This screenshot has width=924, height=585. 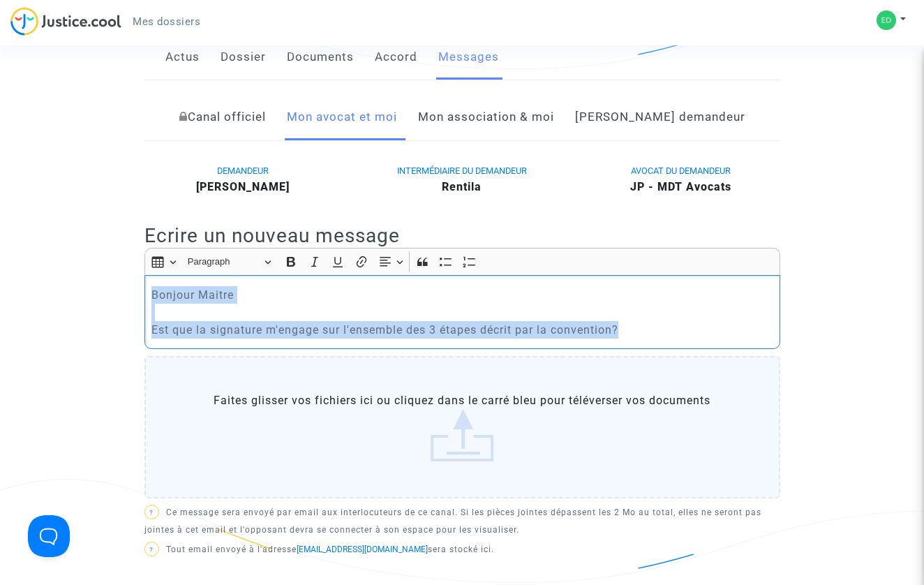 I want to click on span: INTERMÉDIAIRE DU DEMANDEUR, so click(x=462, y=170).